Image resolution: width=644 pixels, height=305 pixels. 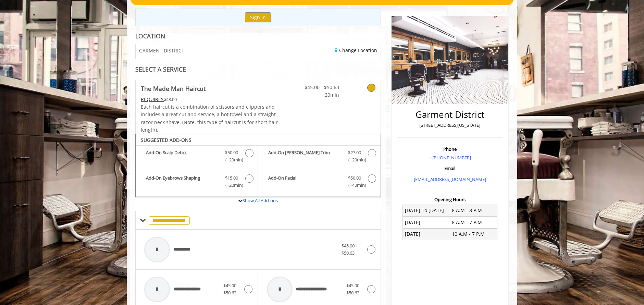 I want to click on h3: Opening Hours, so click(x=450, y=200).